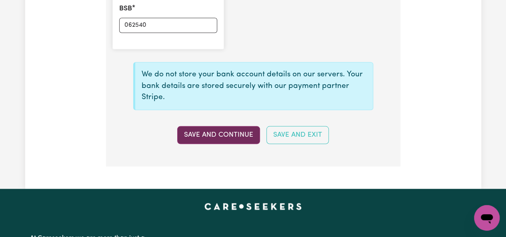 The width and height of the screenshot is (506, 237). What do you see at coordinates (168, 25) in the screenshot?
I see `input: e.g. 110000` at bounding box center [168, 25].